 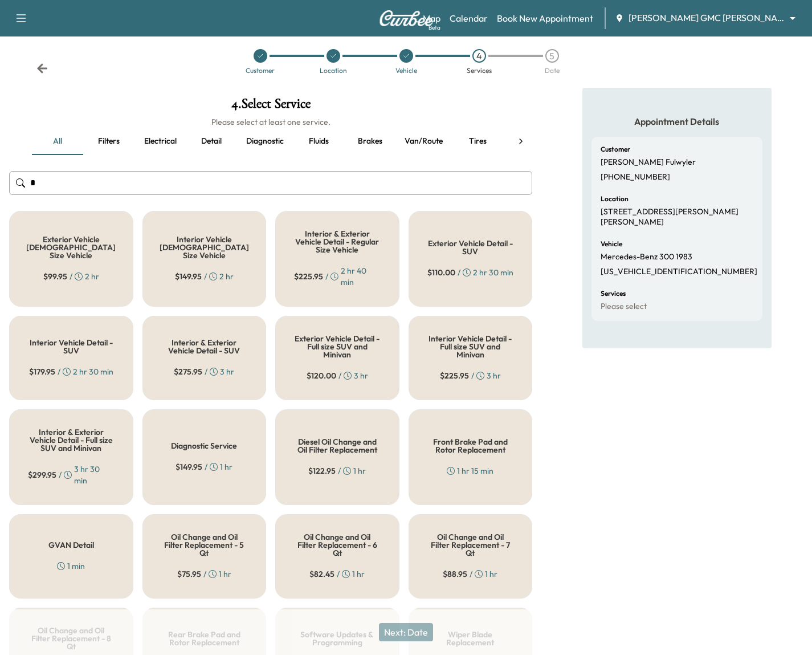 I want to click on h5: Oil Change and Oil Filter Replacement - 5 Qt, so click(x=204, y=545).